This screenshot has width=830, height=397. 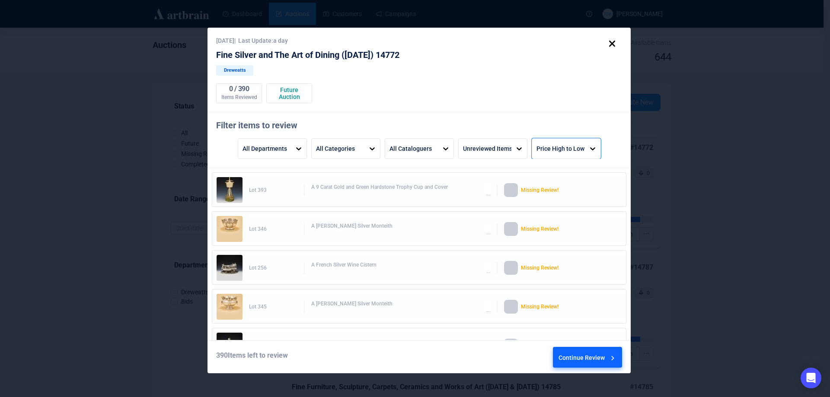 What do you see at coordinates (235, 70) in the screenshot?
I see `div: Dreweatts` at bounding box center [235, 70].